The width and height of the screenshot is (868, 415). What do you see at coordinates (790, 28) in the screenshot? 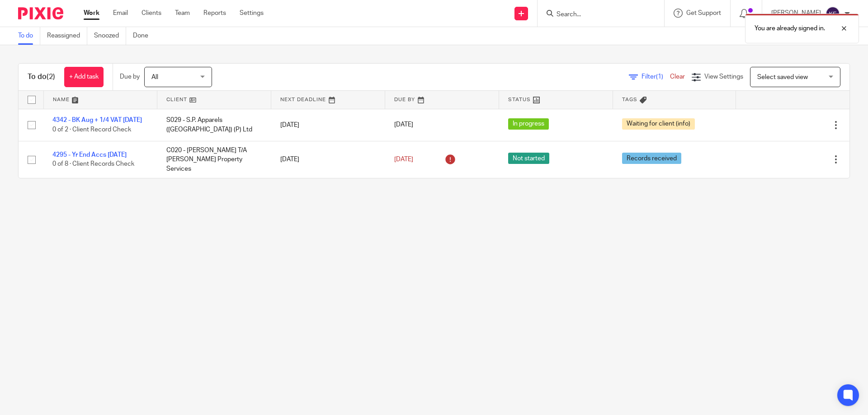
I see `p: You are already signed in.` at bounding box center [790, 28].